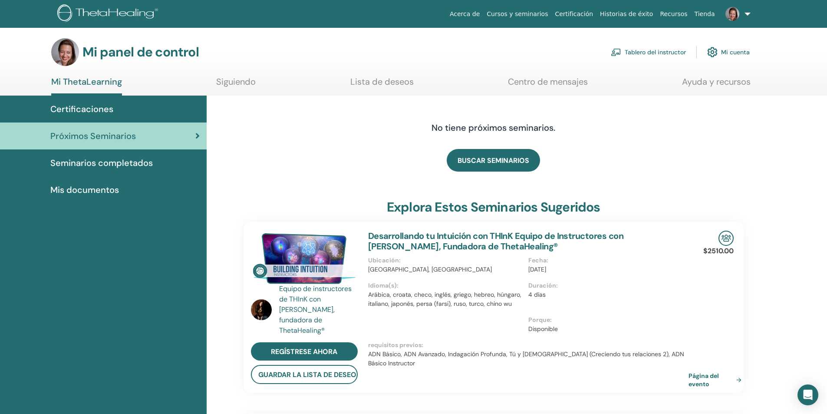 This screenshot has height=414, width=827. Describe the element at coordinates (539, 319) in the screenshot. I see `font: Porque` at that location.